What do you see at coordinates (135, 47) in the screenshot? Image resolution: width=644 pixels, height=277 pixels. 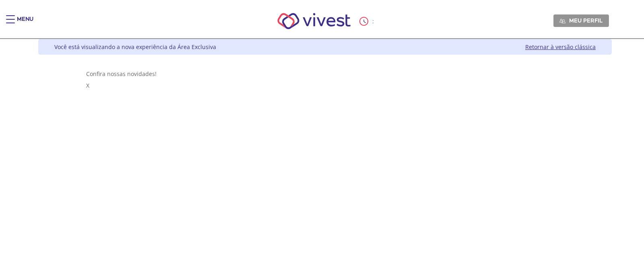 I see `div: Você está visualizando a nova experiência da Área Exclusiva` at bounding box center [135, 47].